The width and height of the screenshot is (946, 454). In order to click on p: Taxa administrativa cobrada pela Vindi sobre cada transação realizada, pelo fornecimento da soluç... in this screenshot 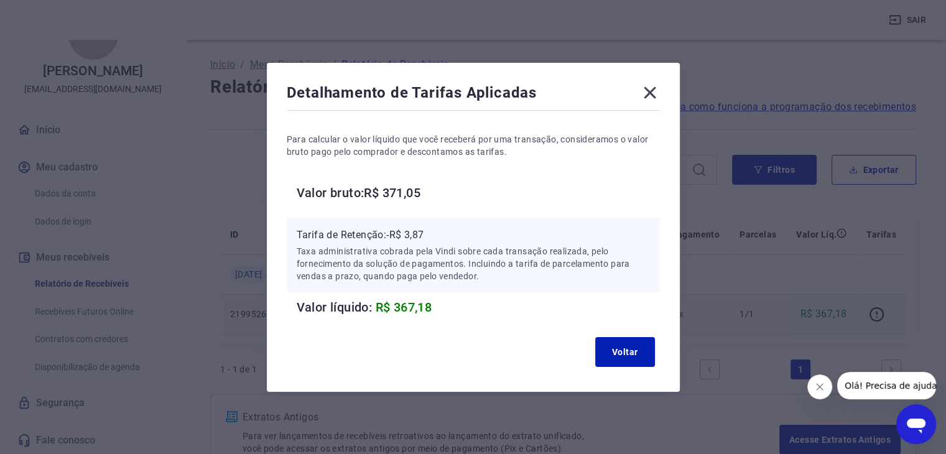, I will do `click(473, 264)`.